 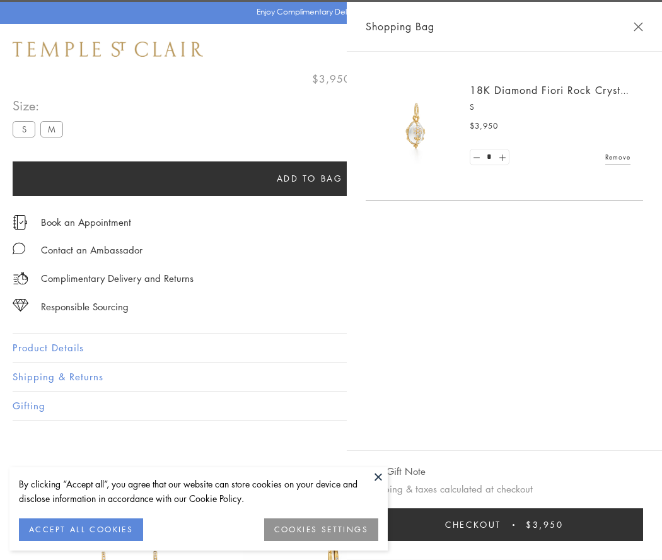 What do you see at coordinates (310, 178) in the screenshot?
I see `button: Add to bag` at bounding box center [310, 178].